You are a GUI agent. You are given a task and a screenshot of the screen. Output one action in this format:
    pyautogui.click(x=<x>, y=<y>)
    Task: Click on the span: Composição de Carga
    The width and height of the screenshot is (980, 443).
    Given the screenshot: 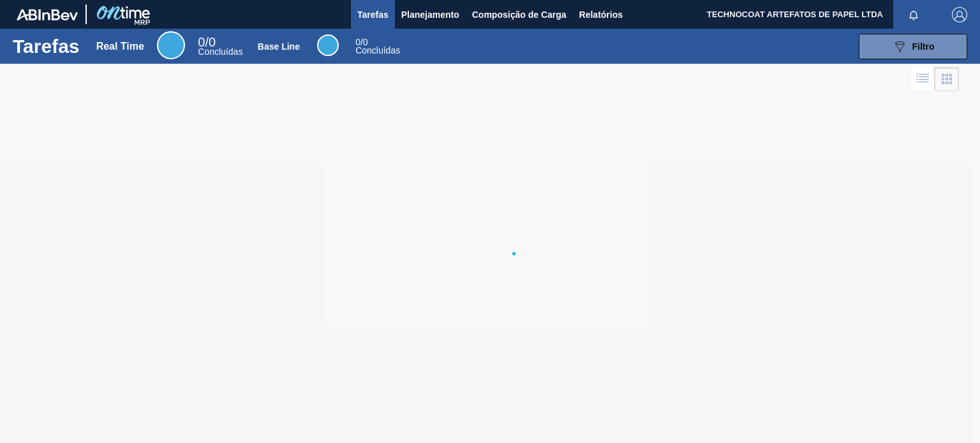 What is the action you would take?
    pyautogui.click(x=519, y=15)
    